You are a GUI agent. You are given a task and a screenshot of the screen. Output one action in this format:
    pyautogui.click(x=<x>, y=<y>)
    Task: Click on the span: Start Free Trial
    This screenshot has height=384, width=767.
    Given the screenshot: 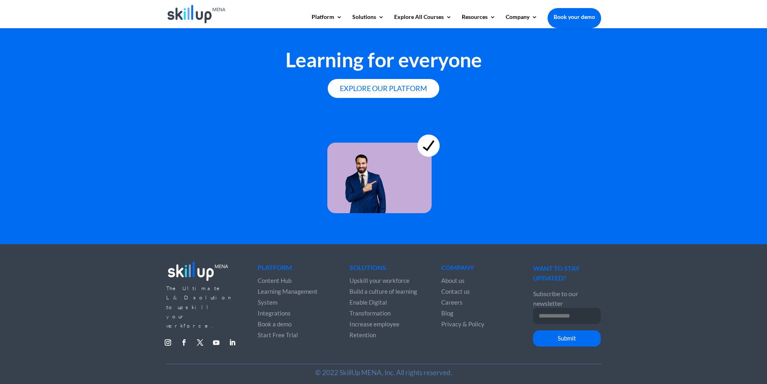 What is the action you would take?
    pyautogui.click(x=278, y=335)
    